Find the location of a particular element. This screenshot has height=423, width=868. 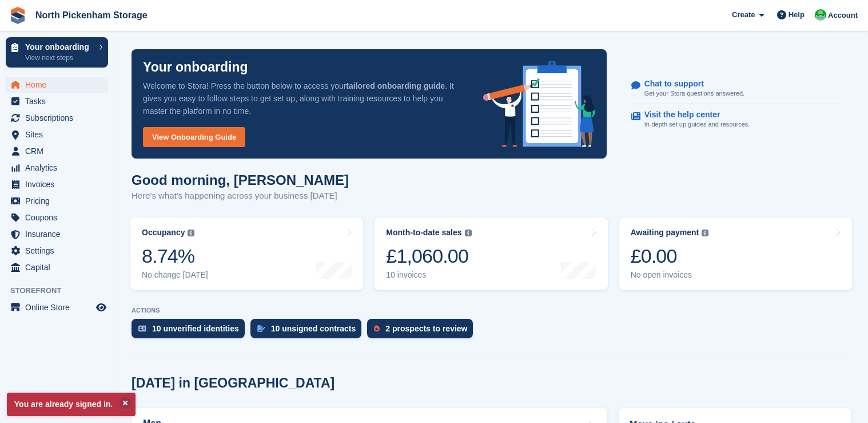

a: Chat to support Get your Stora questions answered. is located at coordinates (735, 89).